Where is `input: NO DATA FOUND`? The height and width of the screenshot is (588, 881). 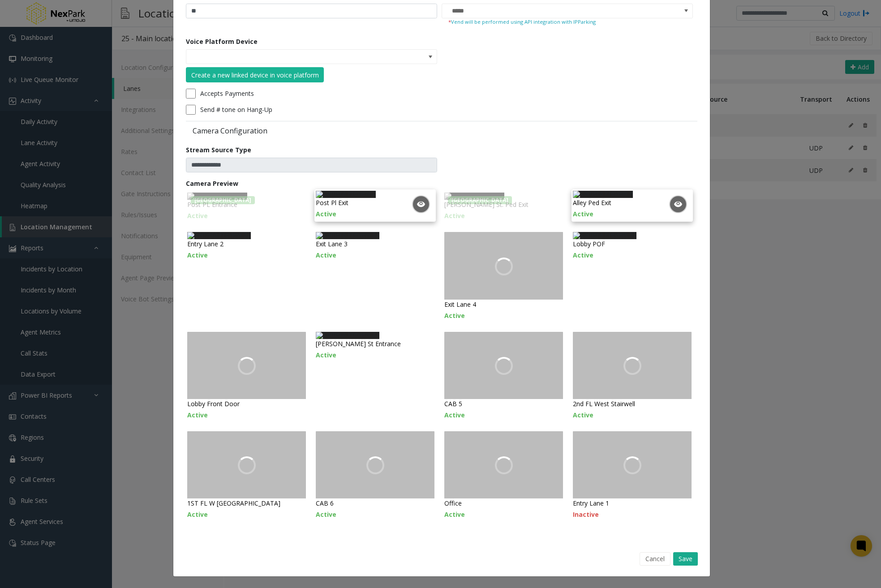 input: NO DATA FOUND is located at coordinates (286, 56).